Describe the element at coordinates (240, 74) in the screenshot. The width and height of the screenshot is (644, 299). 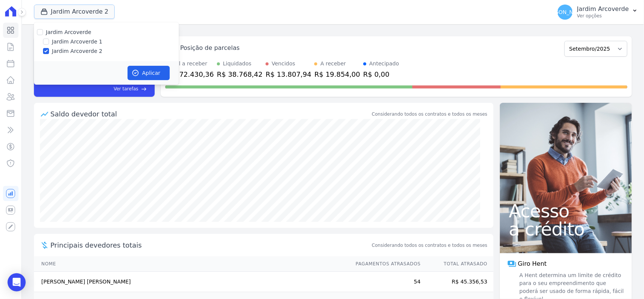
I see `div: R$ 38.768,42` at that location.